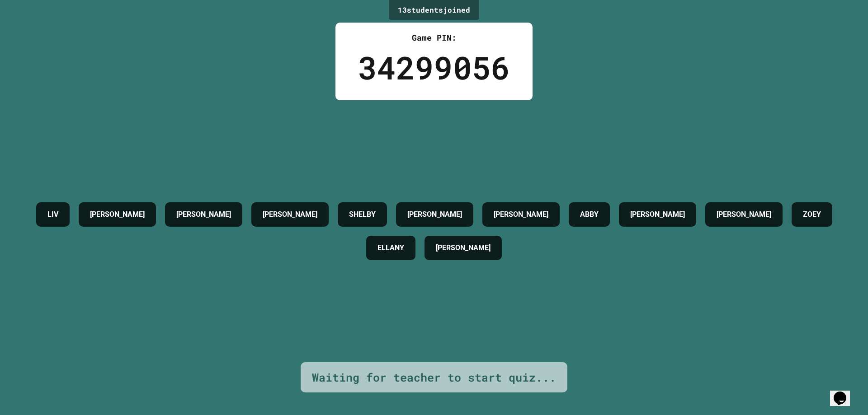 The height and width of the screenshot is (415, 868). Describe the element at coordinates (434, 38) in the screenshot. I see `div: Game PIN:` at that location.